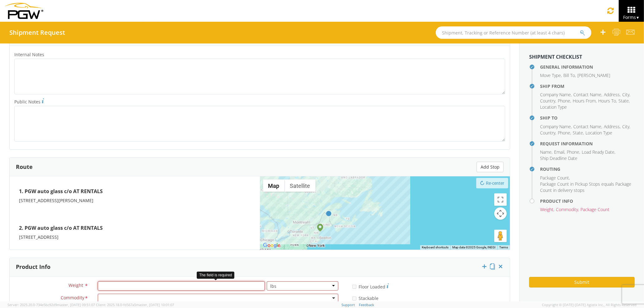  I want to click on h4: Ship From, so click(587, 86).